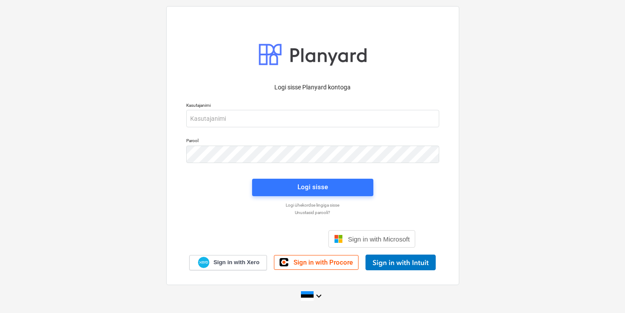 This screenshot has height=313, width=625. What do you see at coordinates (313, 212) in the screenshot?
I see `p: Unustasid parooli?` at bounding box center [313, 212].